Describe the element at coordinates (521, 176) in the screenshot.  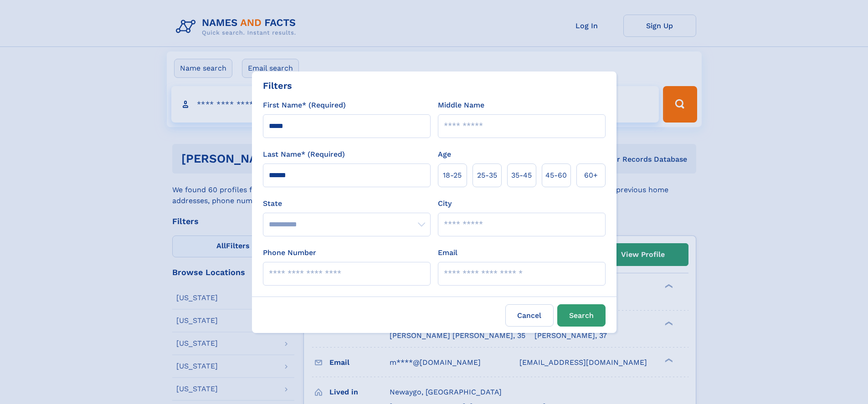
I see `span: 35‑45` at that location.